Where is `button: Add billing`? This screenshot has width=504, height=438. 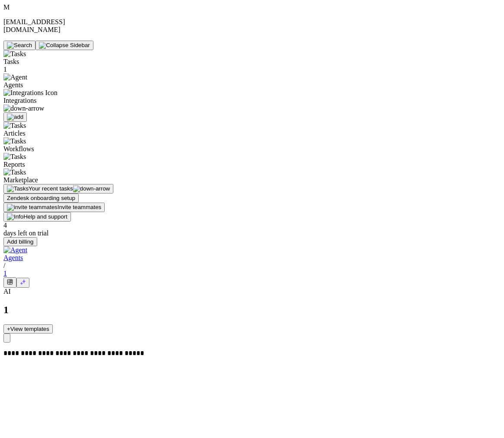
button: Add billing is located at coordinates (20, 242).